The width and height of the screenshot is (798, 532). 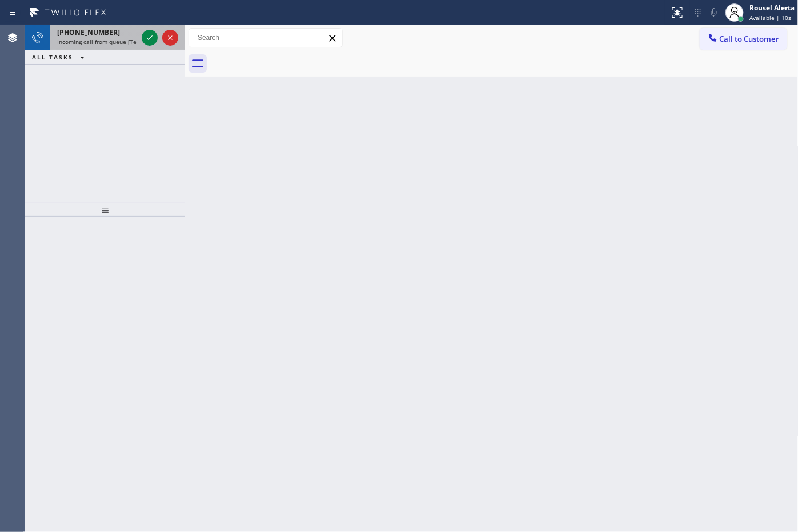 What do you see at coordinates (749, 39) in the screenshot?
I see `span: Call to Customer` at bounding box center [749, 39].